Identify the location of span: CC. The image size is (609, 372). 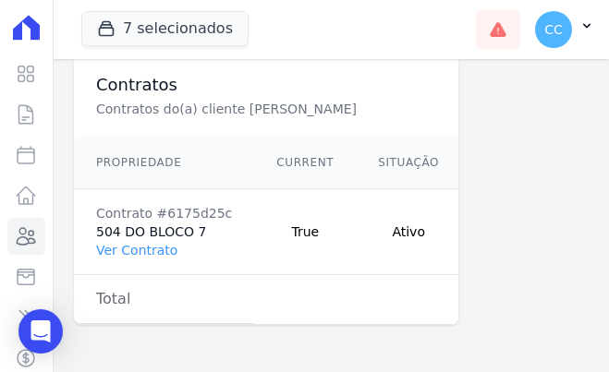
(553, 30).